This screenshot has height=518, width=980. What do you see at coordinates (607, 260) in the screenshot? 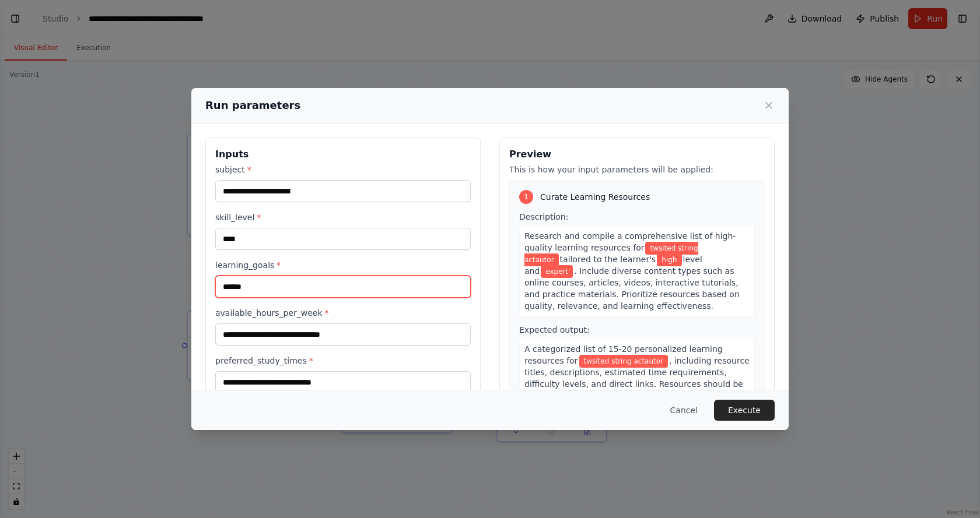
I see `span: tailored to the learner's` at bounding box center [607, 260].